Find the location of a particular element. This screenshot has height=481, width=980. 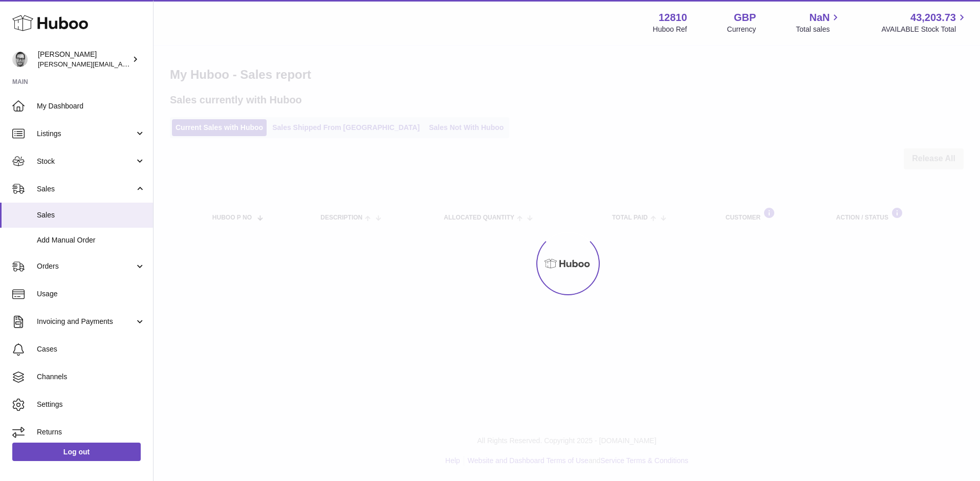

span: Returns is located at coordinates (91, 432).